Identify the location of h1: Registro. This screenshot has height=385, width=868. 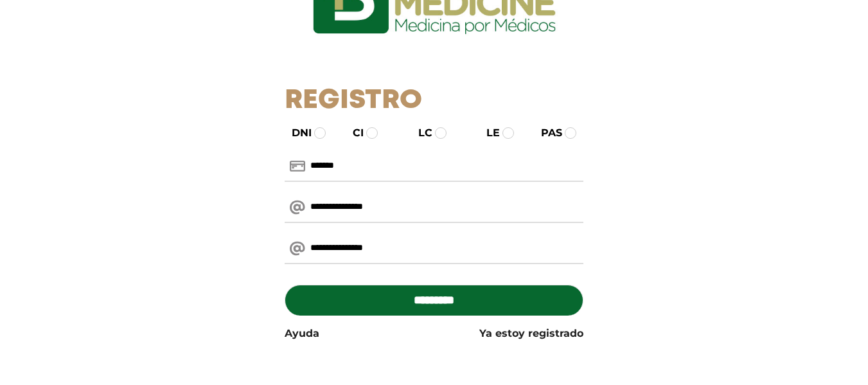
(434, 101).